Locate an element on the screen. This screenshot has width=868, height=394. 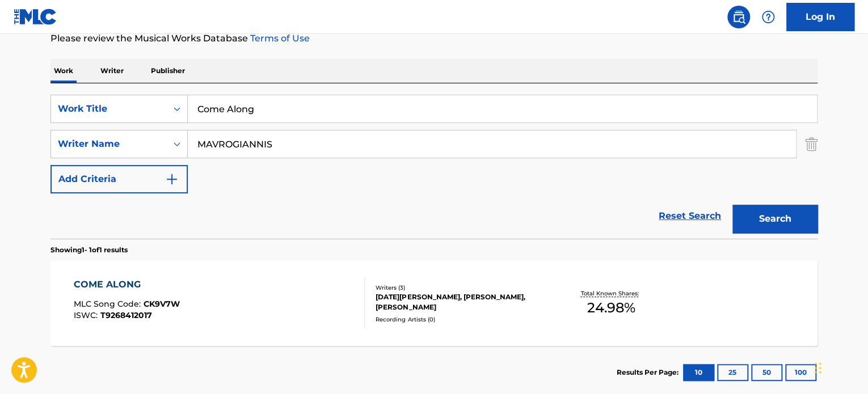
span: MLC Song Code : is located at coordinates (108, 304).